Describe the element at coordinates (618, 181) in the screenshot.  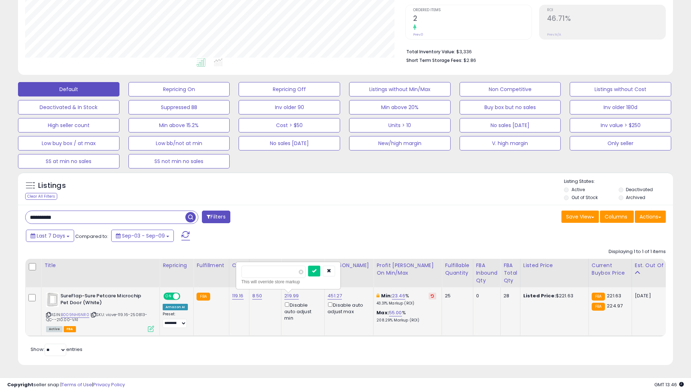
I see `p: Listing States:` at that location.